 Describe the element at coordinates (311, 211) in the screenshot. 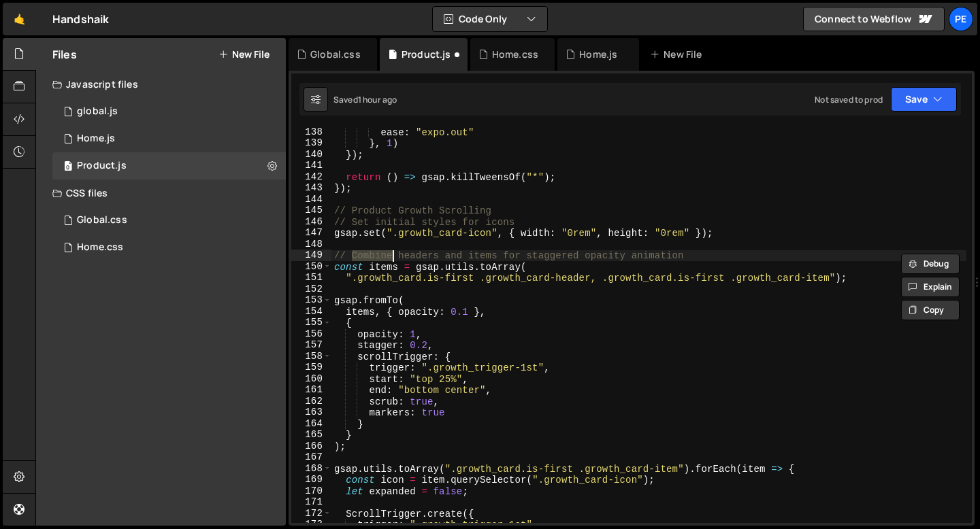

I see `div: 145` at that location.